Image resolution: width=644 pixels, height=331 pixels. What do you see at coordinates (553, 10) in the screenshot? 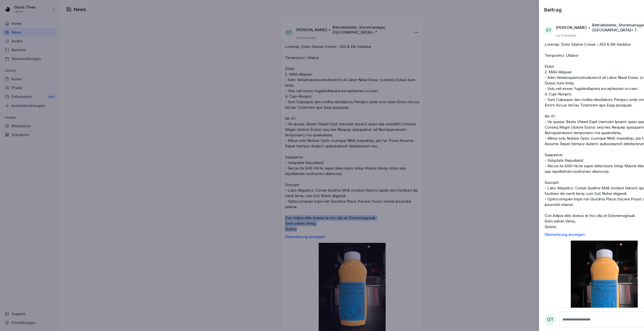
I see `p: Beitrag` at bounding box center [553, 10].